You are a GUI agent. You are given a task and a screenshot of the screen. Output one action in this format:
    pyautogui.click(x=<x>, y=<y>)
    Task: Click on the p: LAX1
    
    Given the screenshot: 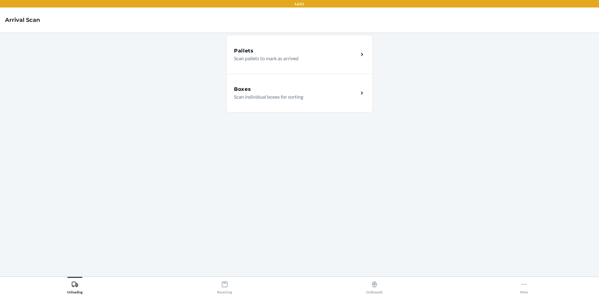 What is the action you would take?
    pyautogui.click(x=299, y=4)
    